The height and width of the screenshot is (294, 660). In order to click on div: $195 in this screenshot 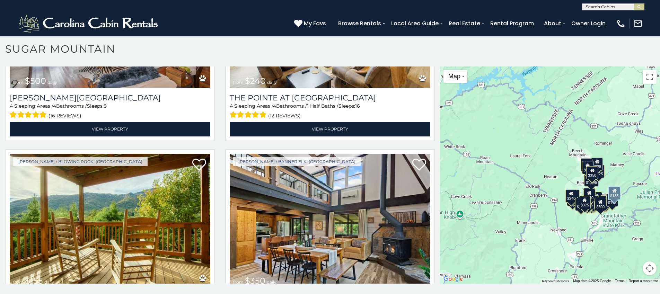, I will do `click(604, 202)`.